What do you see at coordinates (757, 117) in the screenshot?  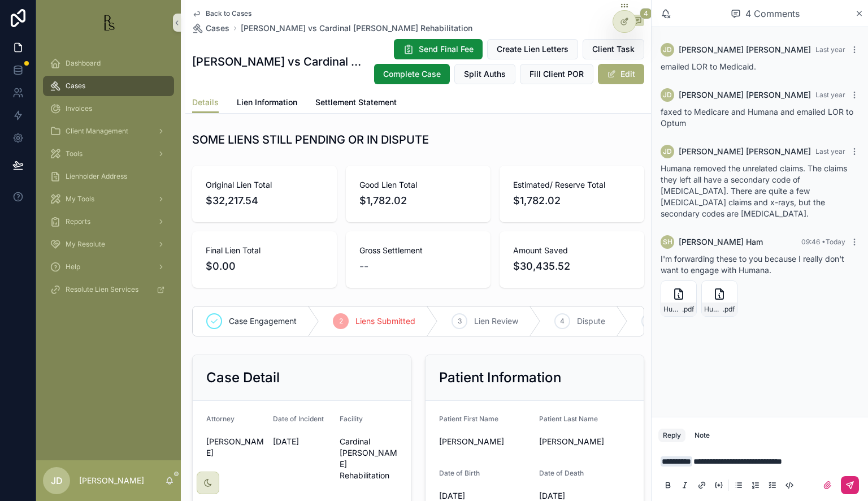 I see `span: faxed to Medicare and Humana and emailed LOR to Optum` at bounding box center [757, 117].